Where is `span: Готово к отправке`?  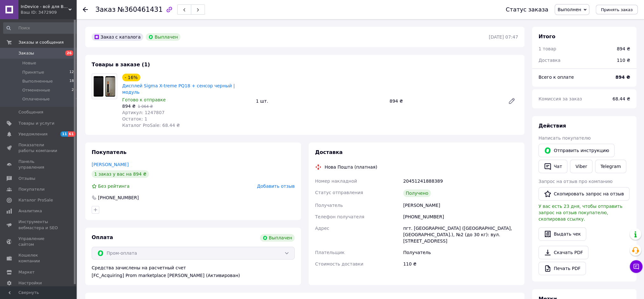
span: Готово к отправке is located at coordinates (144, 99).